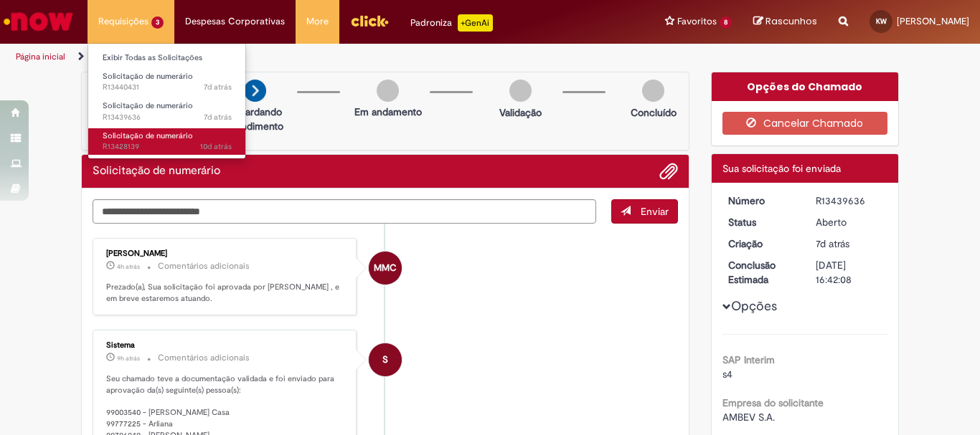 The width and height of the screenshot is (980, 435). I want to click on div: Padroniza, so click(451, 23).